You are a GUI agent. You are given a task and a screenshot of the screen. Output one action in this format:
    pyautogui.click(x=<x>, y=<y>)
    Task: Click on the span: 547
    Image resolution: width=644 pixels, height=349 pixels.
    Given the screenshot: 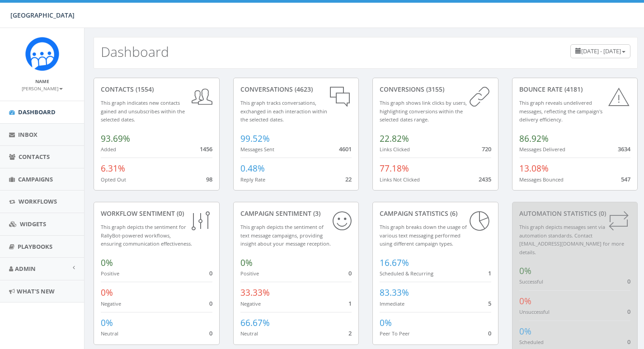 What is the action you would take?
    pyautogui.click(x=625, y=179)
    